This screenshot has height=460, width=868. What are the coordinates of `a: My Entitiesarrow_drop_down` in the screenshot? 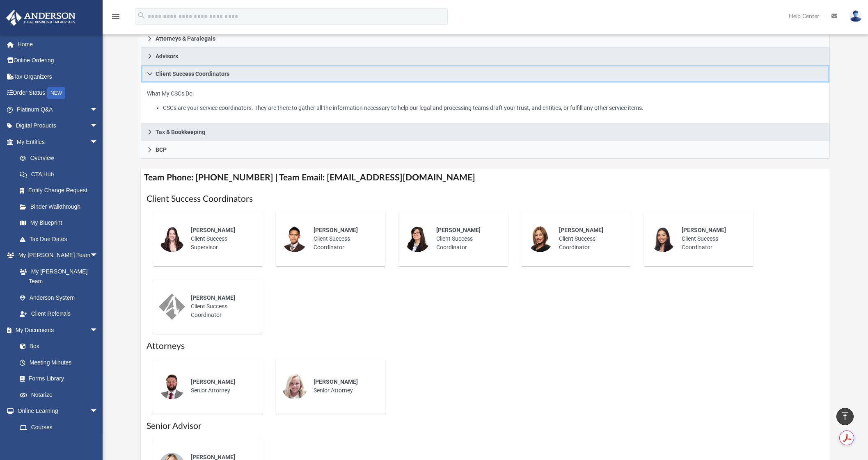 It's located at (58, 142).